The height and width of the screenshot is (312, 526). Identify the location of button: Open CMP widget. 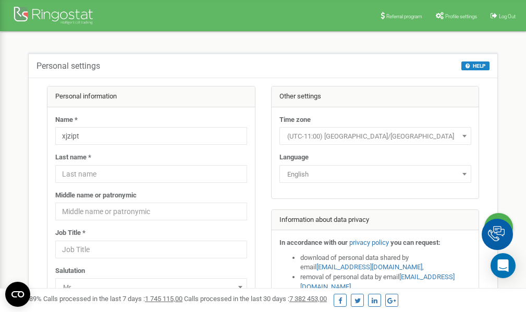
(18, 295).